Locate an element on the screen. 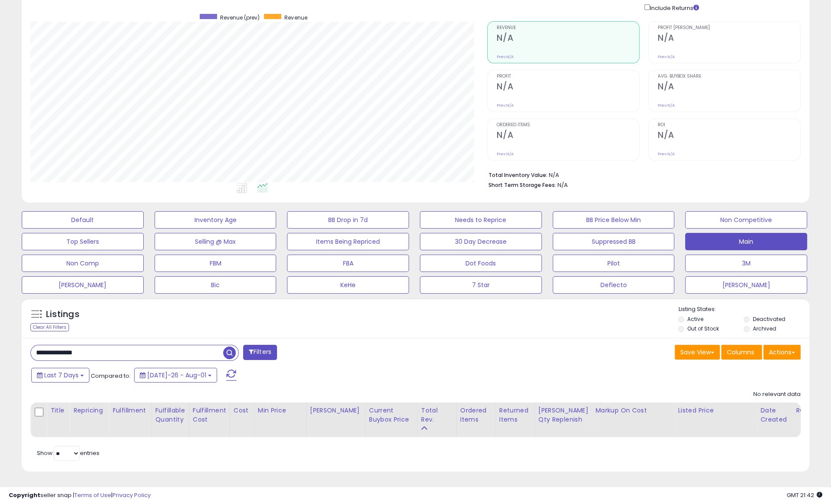  button: Selling @ Max is located at coordinates (216, 242).